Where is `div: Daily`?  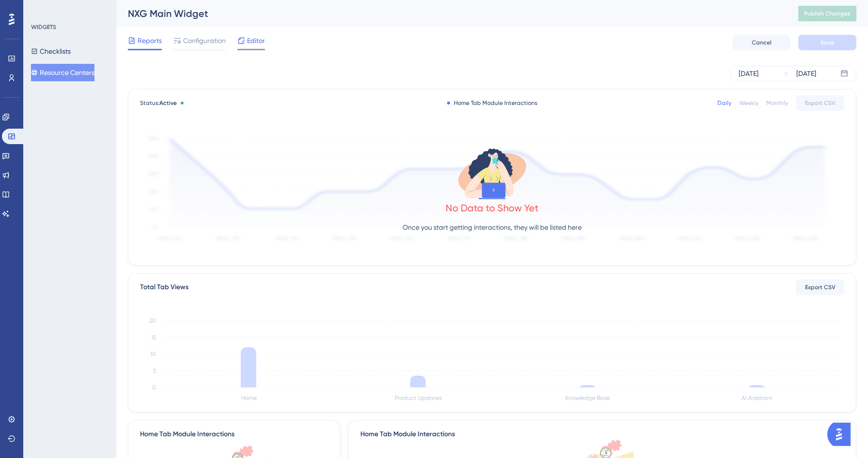
div: Daily is located at coordinates (724, 103).